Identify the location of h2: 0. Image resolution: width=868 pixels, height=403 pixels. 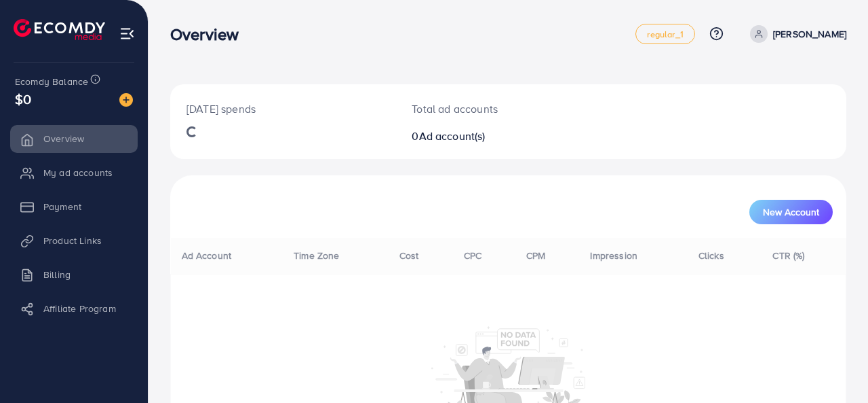
(480, 136).